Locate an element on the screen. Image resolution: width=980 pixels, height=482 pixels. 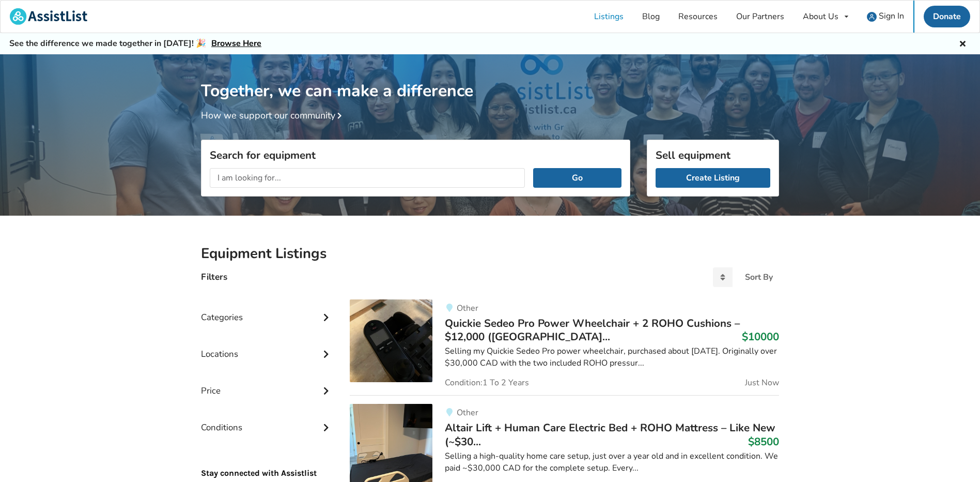
img: mobility-quickie sedeo pro power wheelchair + 2 roho cushions – $12,000 (port alberni, bc) is located at coordinates (391, 340).